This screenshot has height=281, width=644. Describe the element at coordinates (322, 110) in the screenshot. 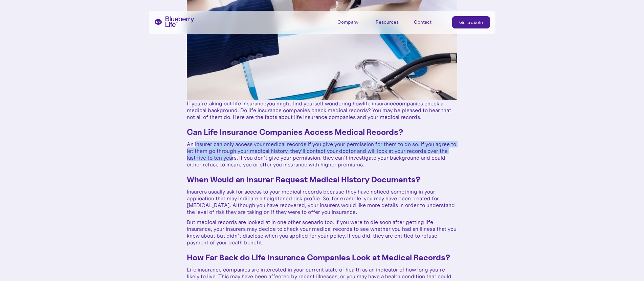

I see `p: If you’re you might find yourself wondering how companies check a medical background. Do life ins...` at that location.